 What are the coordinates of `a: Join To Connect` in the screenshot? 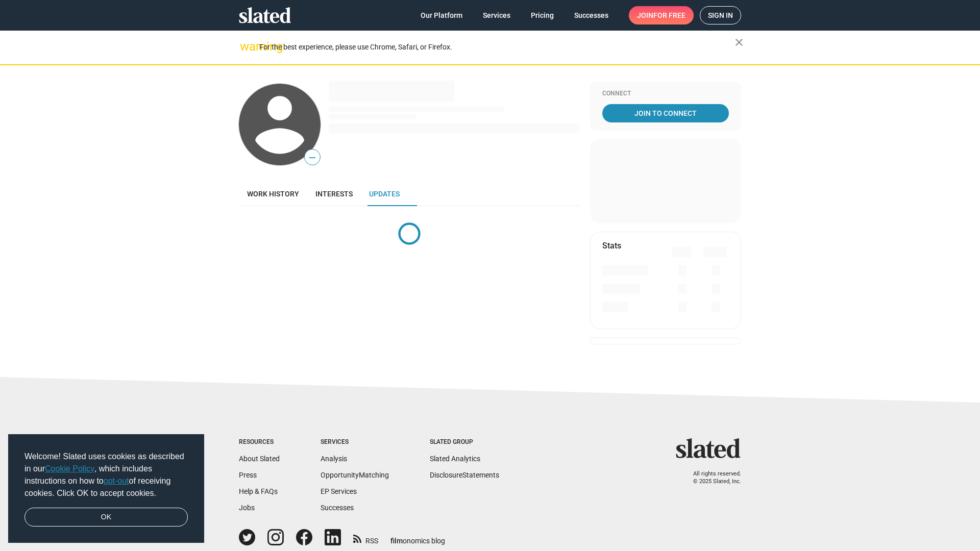 It's located at (666, 113).